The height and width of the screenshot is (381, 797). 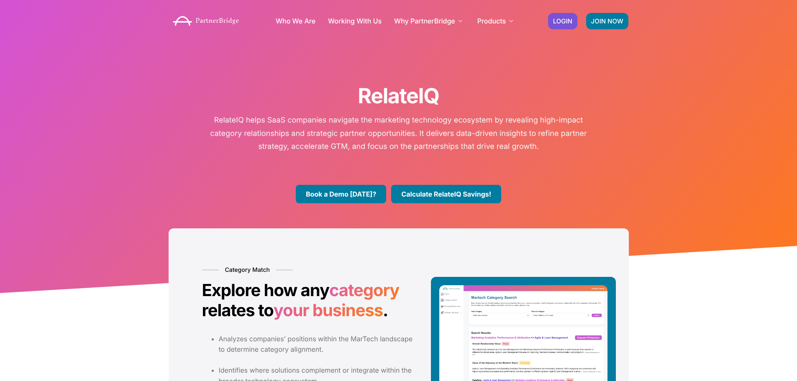 I want to click on h2: Explore how any relates to ., so click(x=311, y=301).